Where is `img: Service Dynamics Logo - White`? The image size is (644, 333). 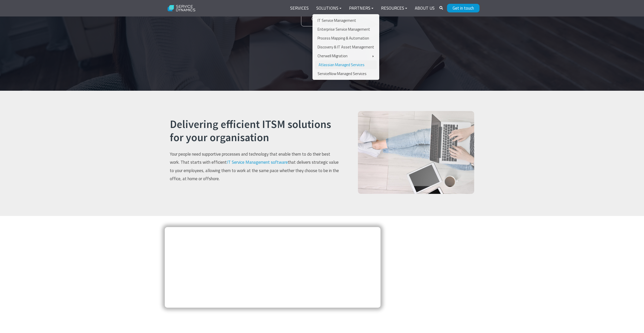
img: Service Dynamics Logo - White is located at coordinates (181, 8).